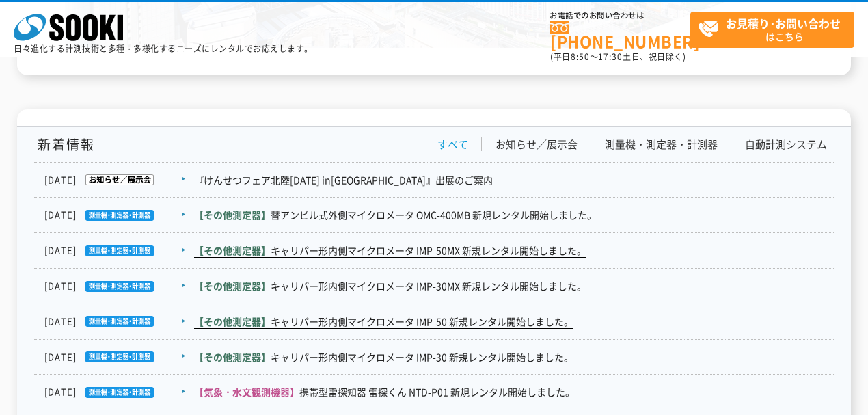  What do you see at coordinates (772, 30) in the screenshot?
I see `a: お見積り･お問い合わせはこちら` at bounding box center [772, 30].